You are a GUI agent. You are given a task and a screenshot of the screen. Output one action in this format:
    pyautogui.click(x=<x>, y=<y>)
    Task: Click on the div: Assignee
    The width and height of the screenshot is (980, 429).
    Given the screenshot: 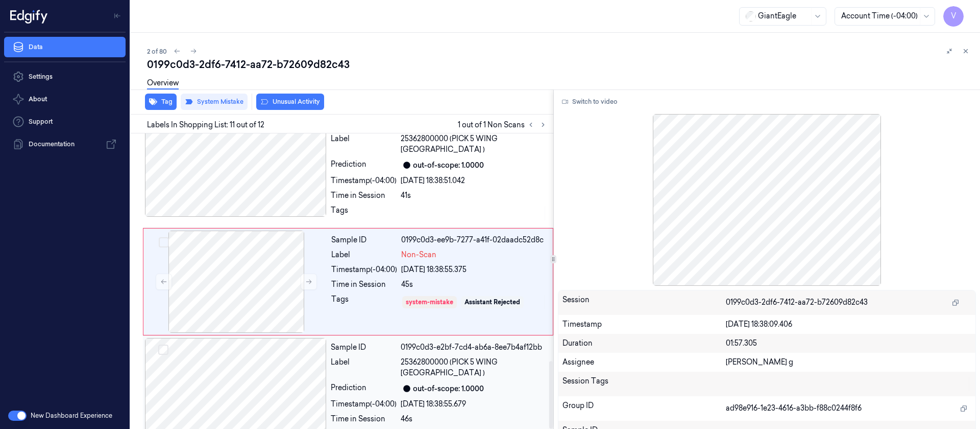 What is the action you would take?
    pyautogui.click(x=644, y=361)
    